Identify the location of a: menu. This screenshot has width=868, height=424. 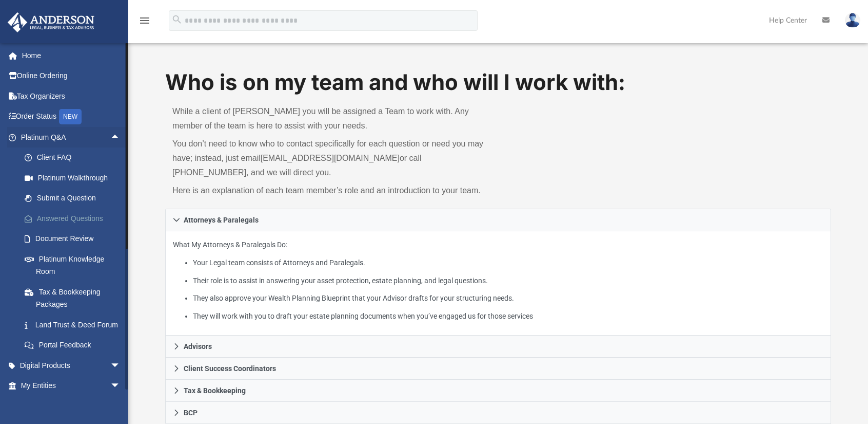
(144, 23).